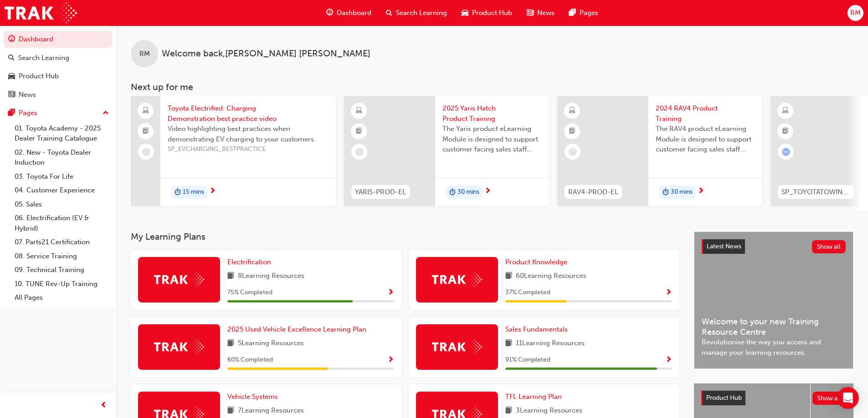 The height and width of the screenshot is (418, 868). I want to click on button: Show all, so click(829, 398).